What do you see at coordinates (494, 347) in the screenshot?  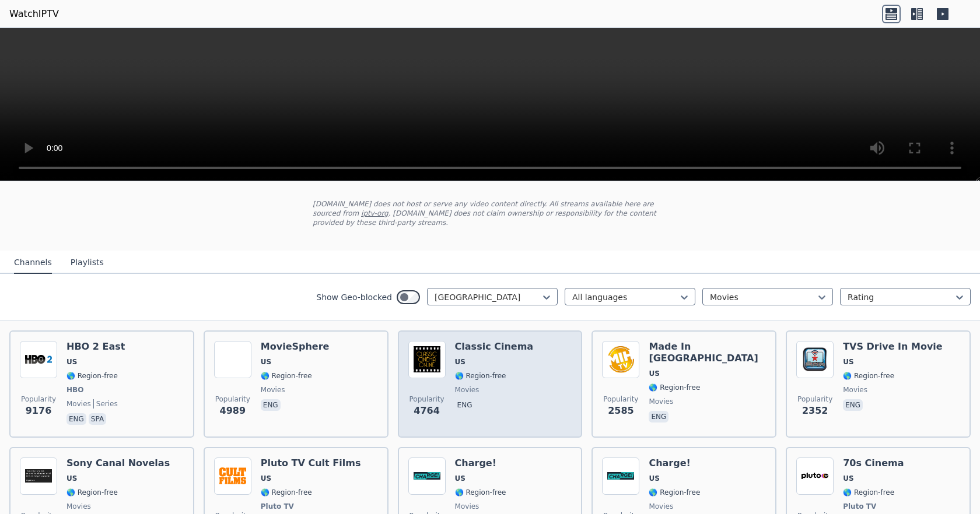 I see `h6: Classic Cinema` at bounding box center [494, 347].